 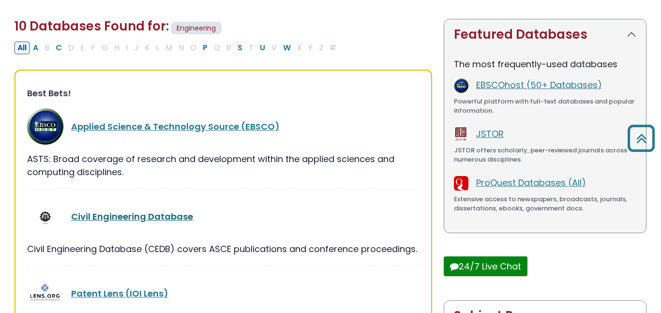 I want to click on a: Applied Science & Technology Source (EBSCO), so click(x=175, y=126).